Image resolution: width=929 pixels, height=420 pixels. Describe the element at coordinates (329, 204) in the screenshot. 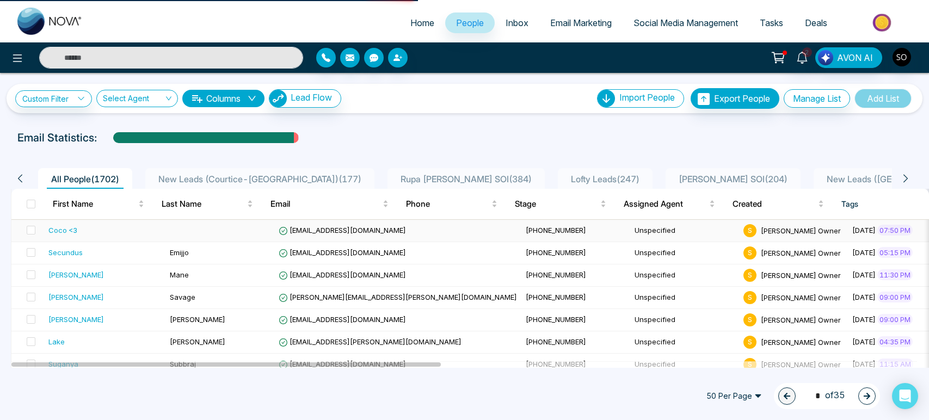

I see `th: Email` at that location.